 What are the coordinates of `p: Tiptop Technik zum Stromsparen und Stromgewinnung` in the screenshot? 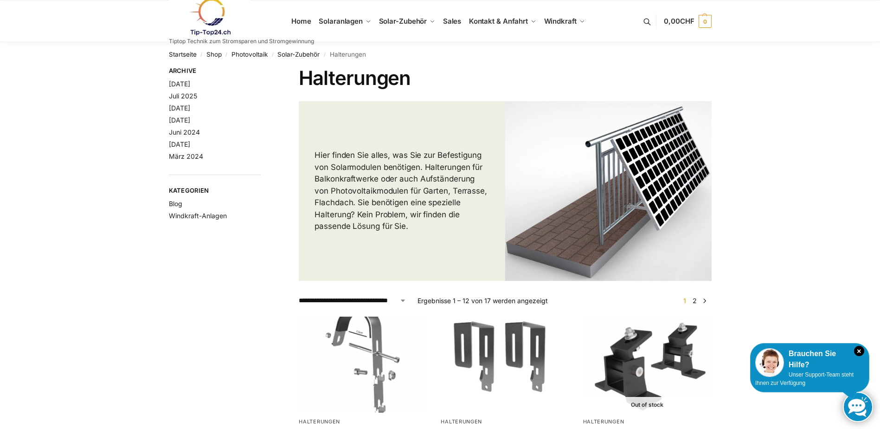 It's located at (241, 41).